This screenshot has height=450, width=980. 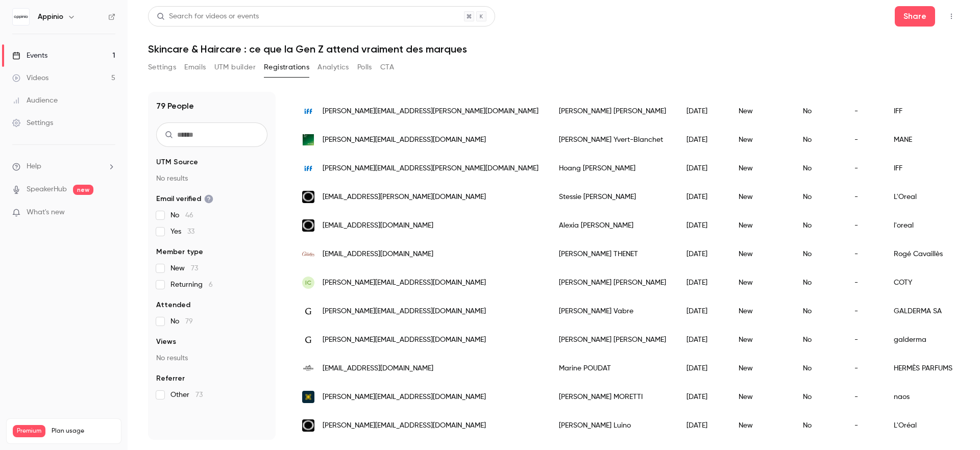 I want to click on h1: Skincare & Haircare : ce que la Gen Z attend vraiment des marques, so click(x=554, y=49).